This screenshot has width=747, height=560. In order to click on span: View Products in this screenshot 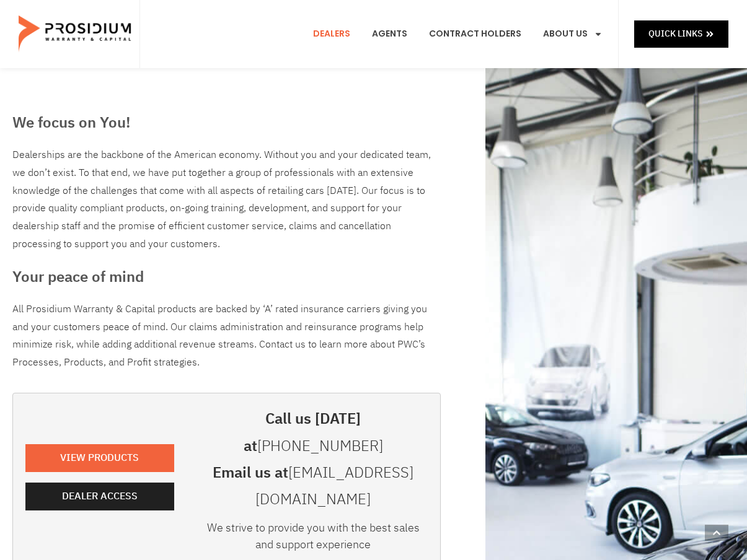, I will do `click(99, 458)`.